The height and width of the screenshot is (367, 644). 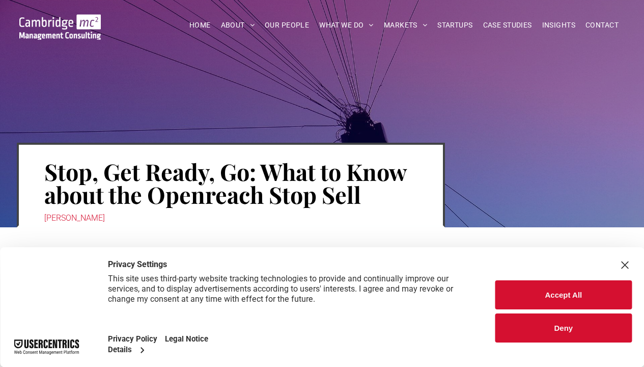 I want to click on a: HOME, so click(x=200, y=25).